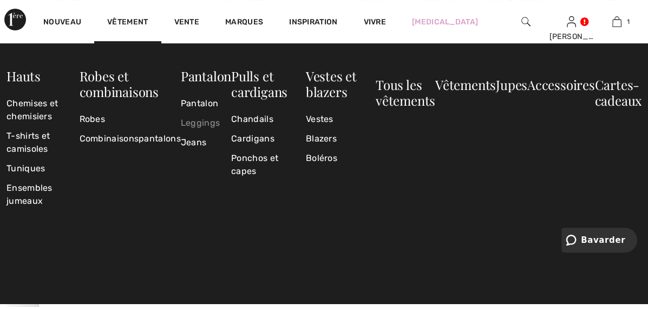 This screenshot has width=648, height=309. I want to click on a: 1, so click(617, 22).